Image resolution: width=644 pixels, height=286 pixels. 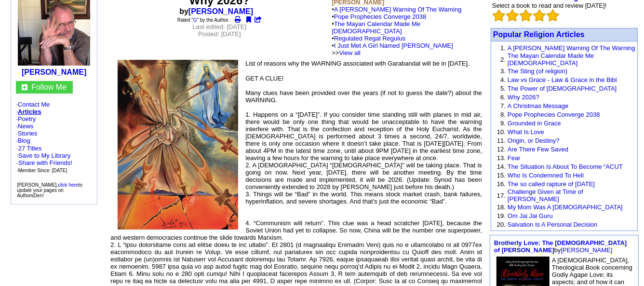 What do you see at coordinates (524, 97) in the screenshot?
I see `a: Why 2026?` at bounding box center [524, 97].